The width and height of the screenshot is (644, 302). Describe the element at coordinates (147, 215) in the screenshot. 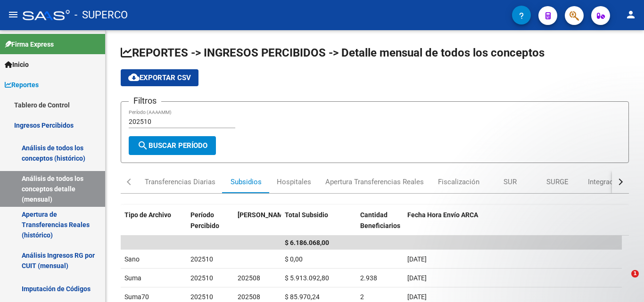

I see `span: Tipo de Archivo` at that location.